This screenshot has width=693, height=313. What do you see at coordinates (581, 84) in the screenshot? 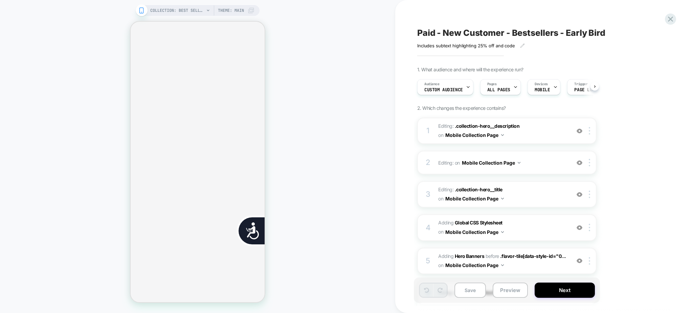
I see `span: Trigger` at bounding box center [581, 84].